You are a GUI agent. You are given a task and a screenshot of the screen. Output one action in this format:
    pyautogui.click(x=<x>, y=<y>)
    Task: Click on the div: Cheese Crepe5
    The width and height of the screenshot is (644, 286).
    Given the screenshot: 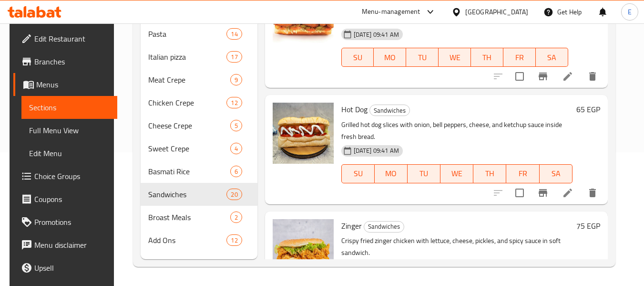 What is the action you would take?
    pyautogui.click(x=199, y=126)
    